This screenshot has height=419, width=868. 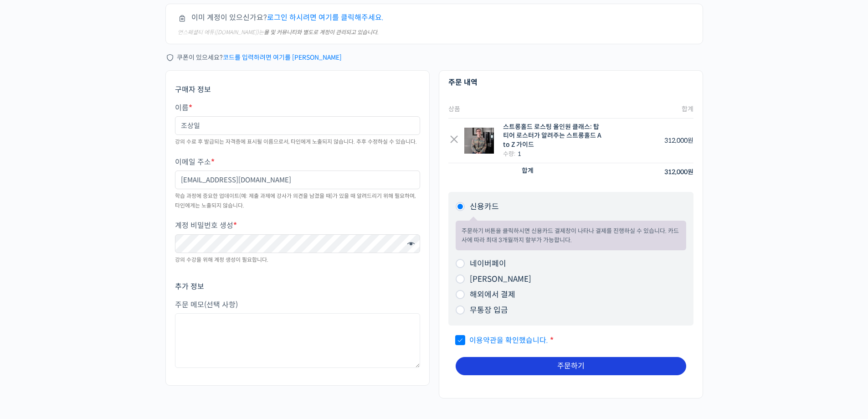 What do you see at coordinates (146, 307) in the screenshot?
I see `span: 설정` at bounding box center [146, 307].